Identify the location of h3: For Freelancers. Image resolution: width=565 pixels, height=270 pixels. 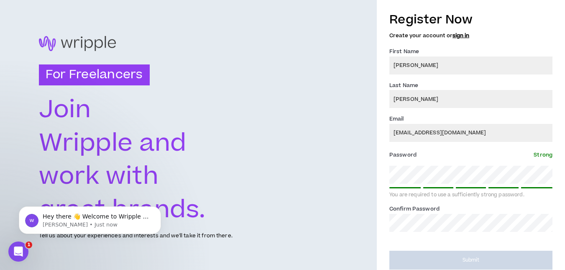
(94, 75).